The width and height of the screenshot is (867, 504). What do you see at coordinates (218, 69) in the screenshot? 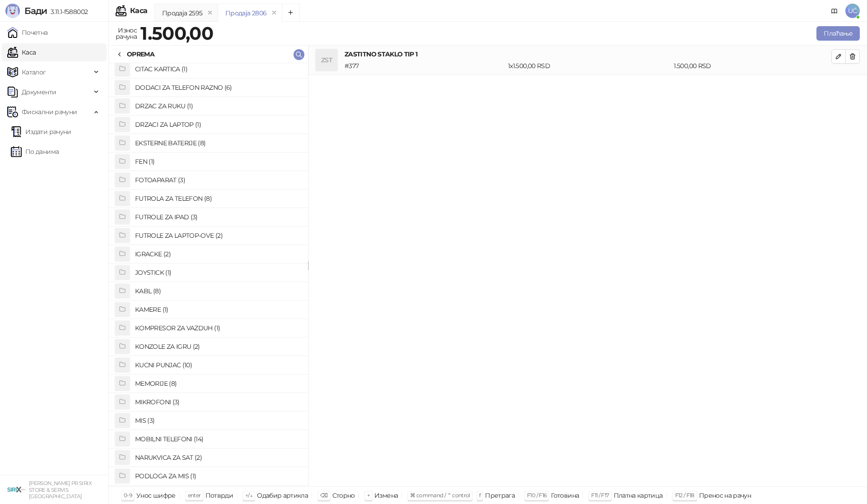
I see `h4: CITAC KARTICA (1)` at bounding box center [218, 69].